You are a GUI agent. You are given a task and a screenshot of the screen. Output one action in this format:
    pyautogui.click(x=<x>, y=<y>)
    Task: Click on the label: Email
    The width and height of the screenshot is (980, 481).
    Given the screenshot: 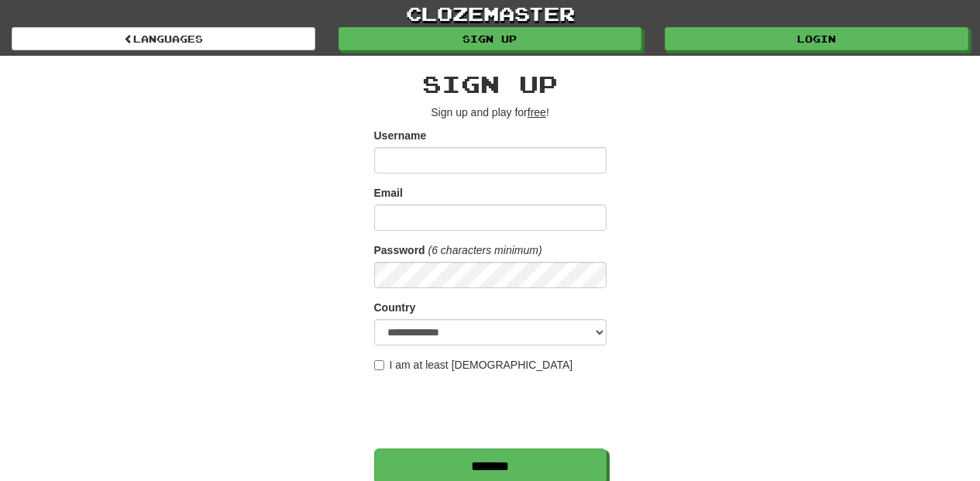 What is the action you would take?
    pyautogui.click(x=388, y=193)
    